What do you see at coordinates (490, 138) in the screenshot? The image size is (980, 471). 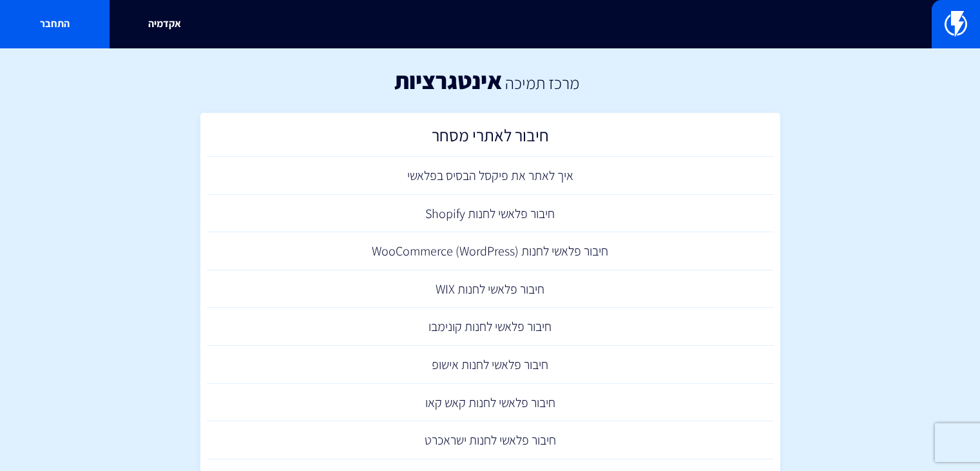 I see `a: חיבור לאתרי מסחר` at bounding box center [490, 138].